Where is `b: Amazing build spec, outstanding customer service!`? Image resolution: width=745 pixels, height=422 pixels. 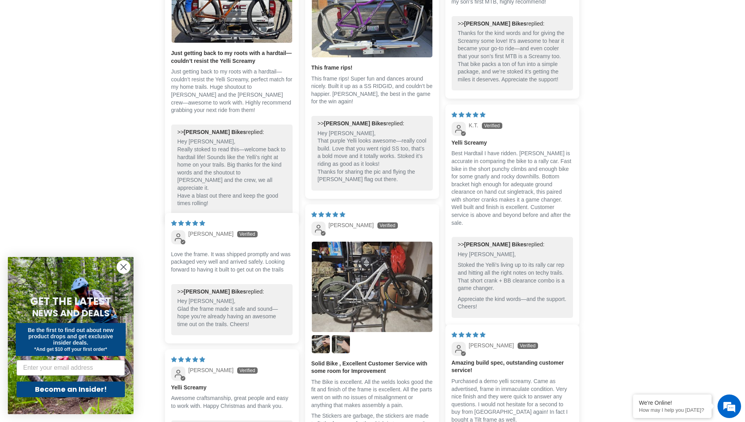
b: Amazing build spec, outstanding customer service! is located at coordinates (512, 366).